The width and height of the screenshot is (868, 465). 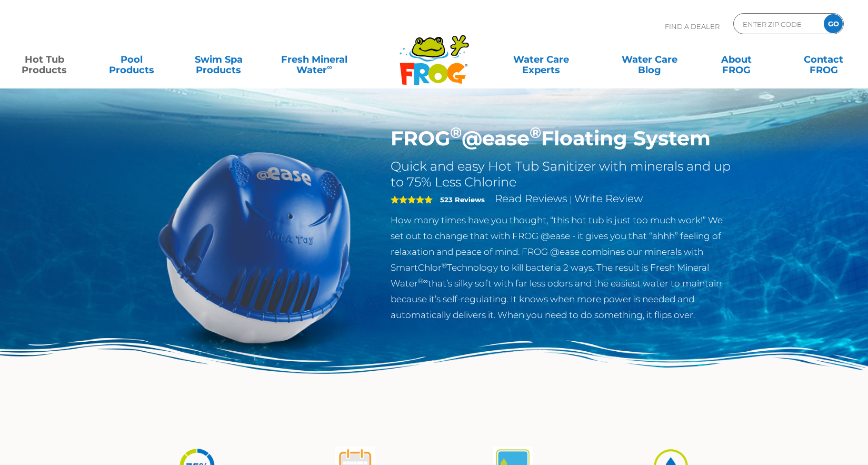 What do you see at coordinates (649, 60) in the screenshot?
I see `a: Water CareBlog` at bounding box center [649, 60].